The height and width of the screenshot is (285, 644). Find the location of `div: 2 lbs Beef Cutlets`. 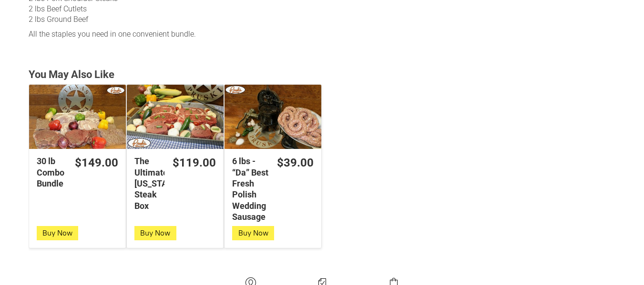

div: 2 lbs Beef Cutlets is located at coordinates (221, 9).